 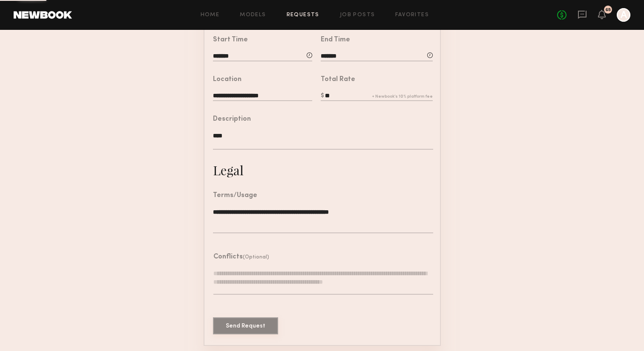 I want to click on a: Requests, so click(x=303, y=15).